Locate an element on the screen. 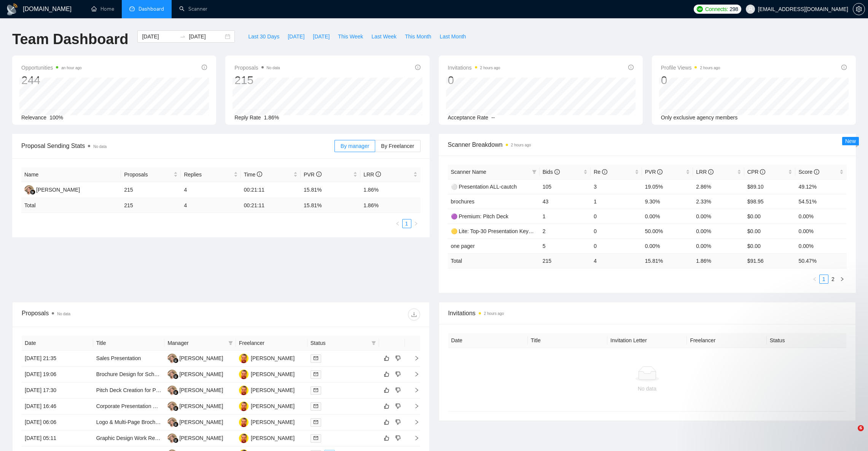 The height and width of the screenshot is (451, 868). a: Corporate Presentation Design for Fenergo is located at coordinates (147, 406).